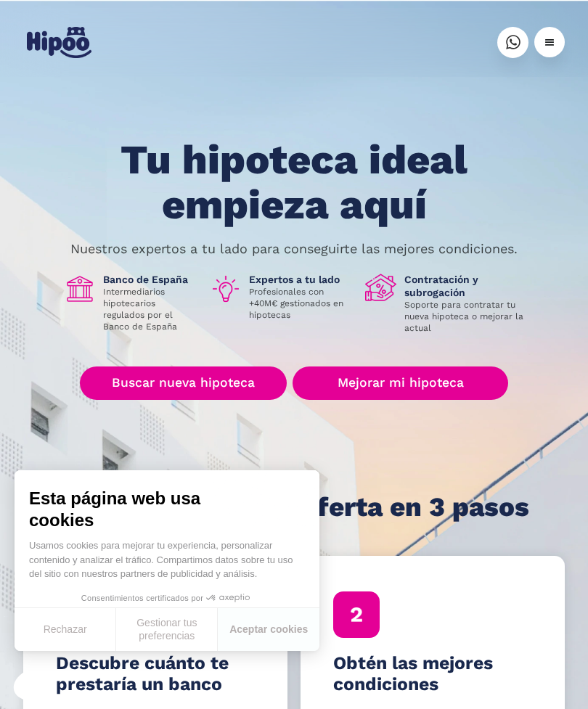 Image resolution: width=588 pixels, height=709 pixels. What do you see at coordinates (59, 42) in the screenshot?
I see `a: home` at bounding box center [59, 42].